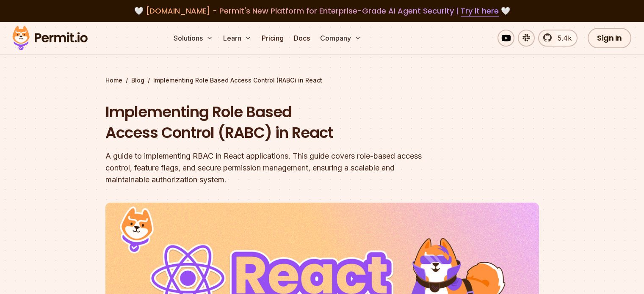  What do you see at coordinates (273, 38) in the screenshot?
I see `a: Pricing` at bounding box center [273, 38].